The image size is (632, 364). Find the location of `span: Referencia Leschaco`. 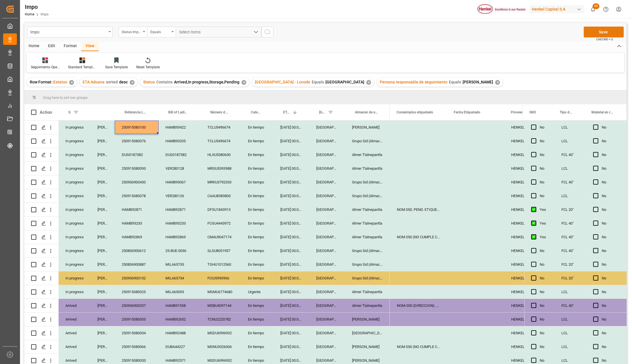

span: Referencia Leschaco is located at coordinates (135, 112).